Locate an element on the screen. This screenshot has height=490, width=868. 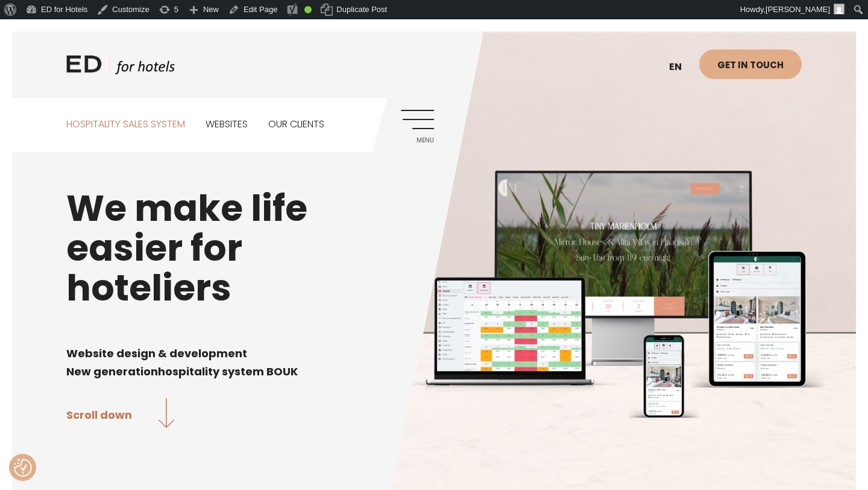
div: Good is located at coordinates (308, 9).